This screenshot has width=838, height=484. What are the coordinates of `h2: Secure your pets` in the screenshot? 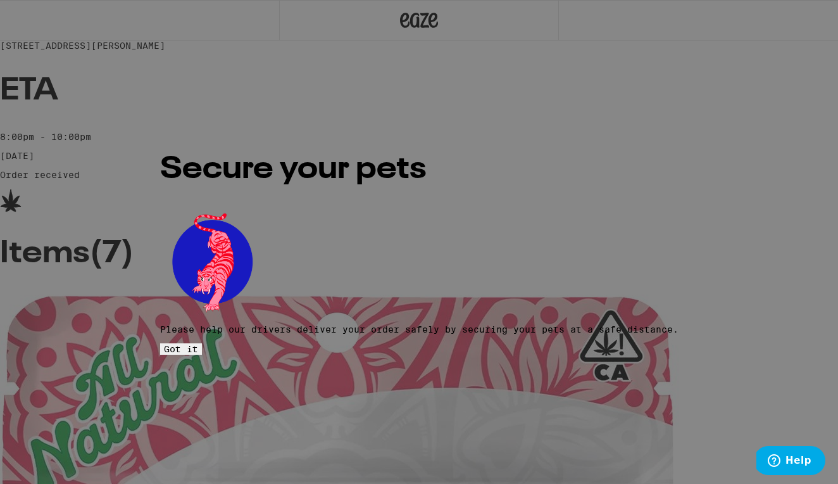 It's located at (419, 170).